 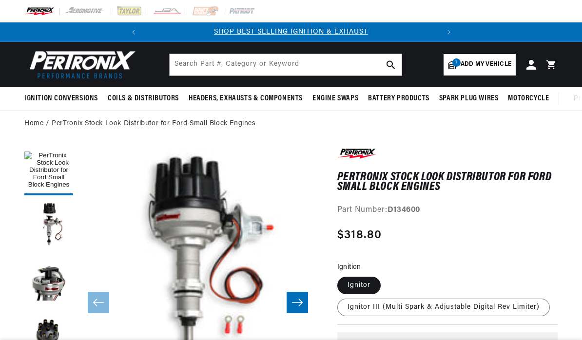 I want to click on legend: Ignition, so click(x=350, y=267).